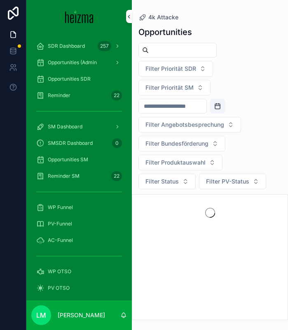  I want to click on span: WP Funnel, so click(60, 207).